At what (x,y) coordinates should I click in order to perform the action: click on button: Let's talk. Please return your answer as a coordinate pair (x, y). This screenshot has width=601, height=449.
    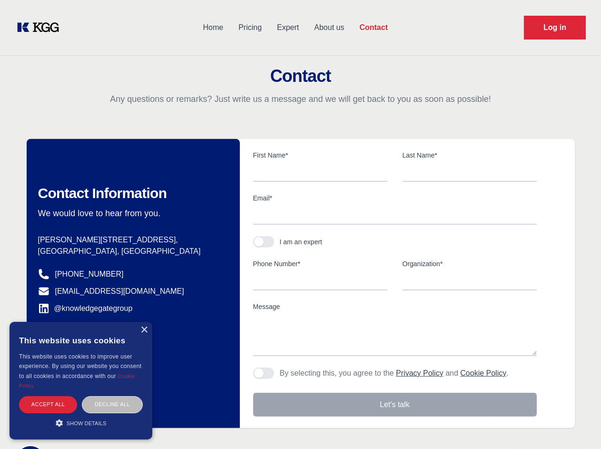
    Looking at the image, I should click on (395, 405).